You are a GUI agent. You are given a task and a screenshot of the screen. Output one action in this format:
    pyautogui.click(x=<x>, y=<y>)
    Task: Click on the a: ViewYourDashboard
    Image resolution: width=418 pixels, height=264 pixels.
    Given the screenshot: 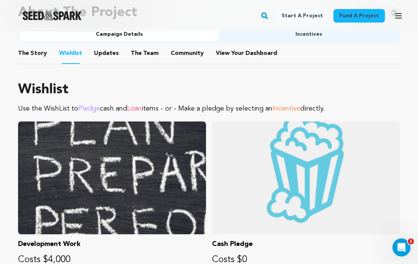 What is the action you would take?
    pyautogui.click(x=247, y=53)
    